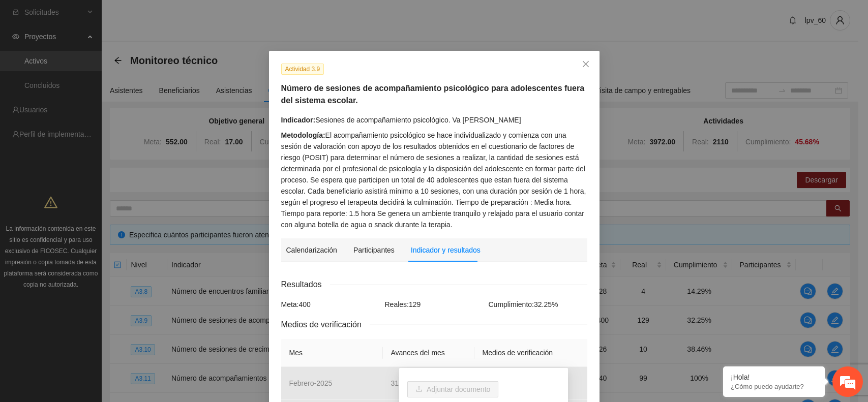 This screenshot has height=402, width=868. I want to click on div: Indicador y resultados, so click(445, 250).